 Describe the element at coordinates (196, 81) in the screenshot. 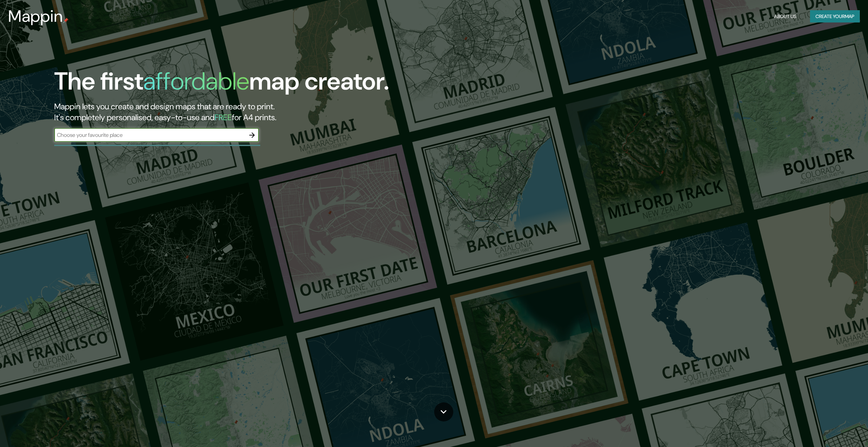

I see `h1: affordable` at that location.